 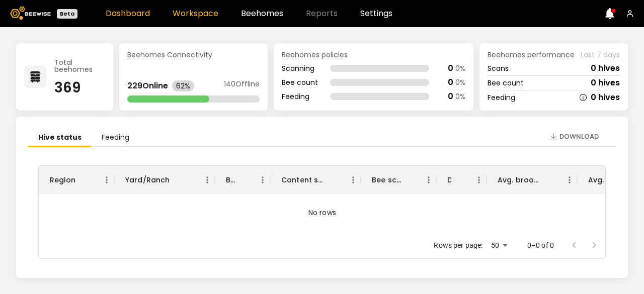 I want to click on div: Scans, so click(x=498, y=69).